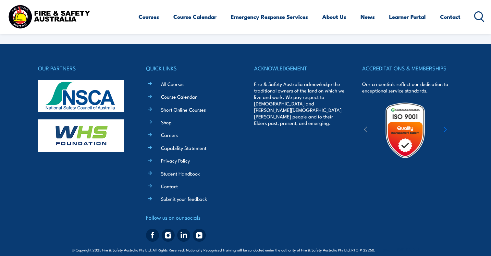 This screenshot has height=256, width=491. I want to click on p: Fire & Safety Australia acknowledge the traditional owners of the land on which we live and work...., so click(300, 104).